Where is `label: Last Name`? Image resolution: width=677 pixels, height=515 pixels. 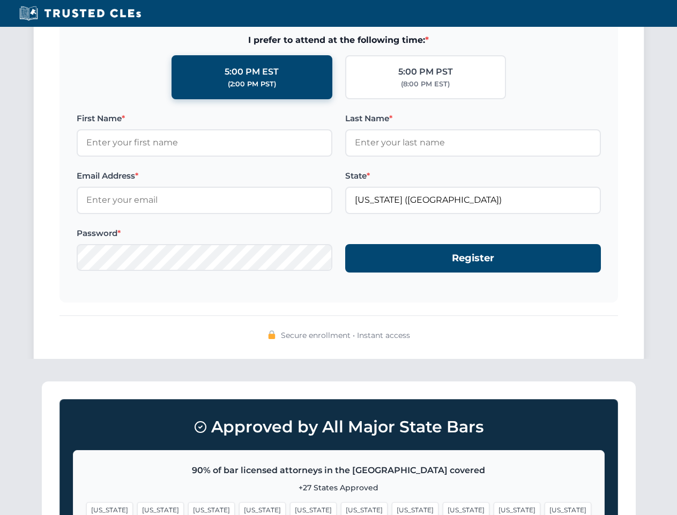
label: Last Name is located at coordinates (473, 118).